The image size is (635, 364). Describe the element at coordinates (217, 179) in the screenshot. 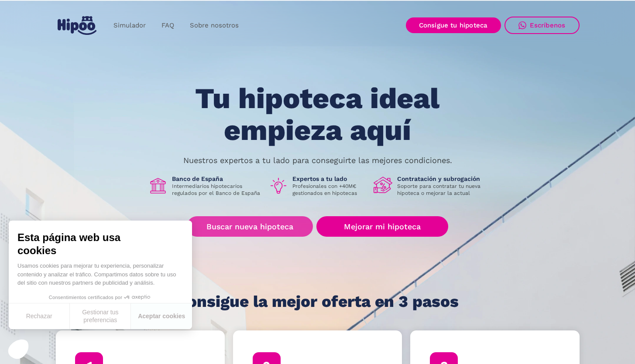

I see `h1: Banco de España` at that location.